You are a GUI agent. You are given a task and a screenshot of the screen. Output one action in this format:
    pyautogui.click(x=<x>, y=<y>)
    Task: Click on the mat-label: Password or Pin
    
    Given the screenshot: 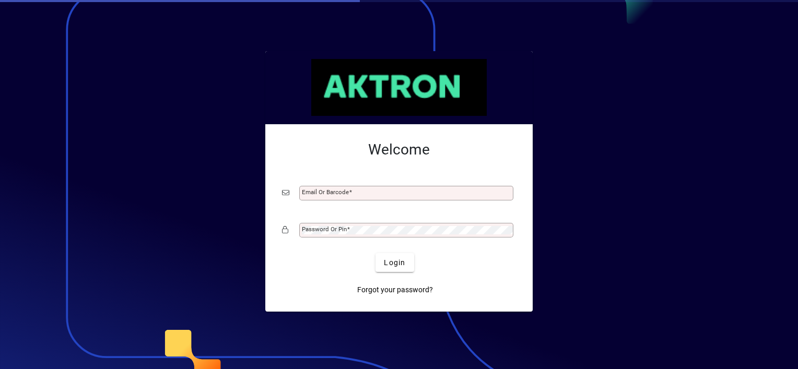 What is the action you would take?
    pyautogui.click(x=324, y=229)
    